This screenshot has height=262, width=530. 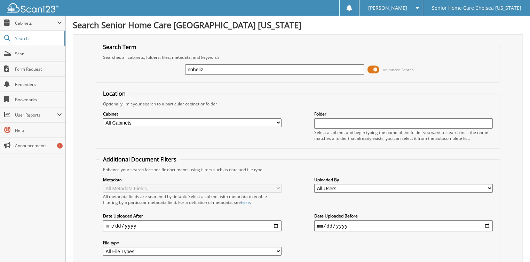 I want to click on a: here, so click(x=245, y=202).